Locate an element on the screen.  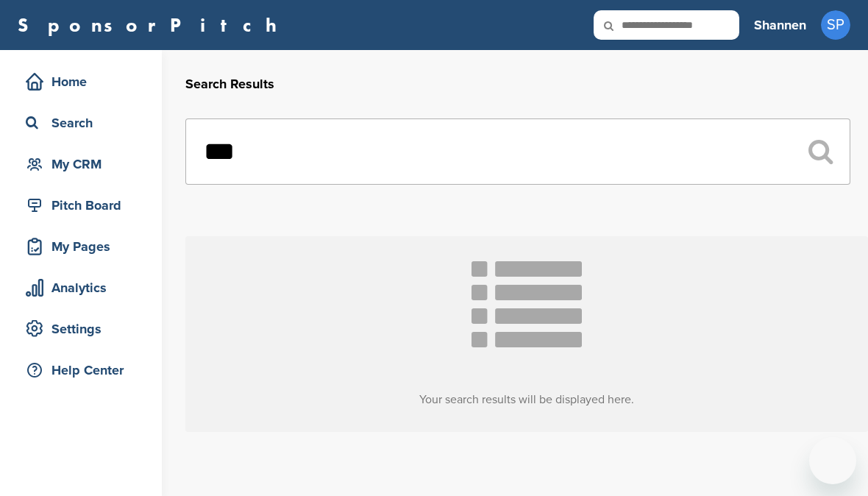
div: Help Center is located at coordinates (84, 370).